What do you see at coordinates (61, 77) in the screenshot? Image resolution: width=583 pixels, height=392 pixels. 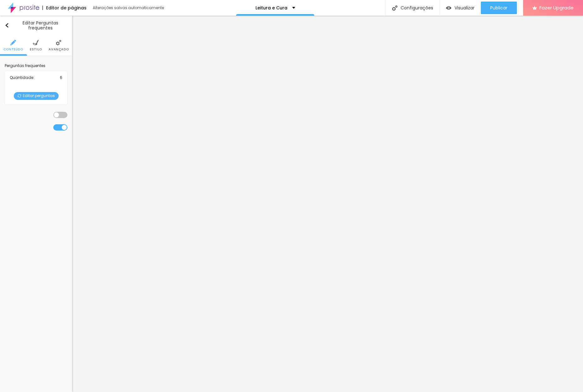 I see `span: 6` at bounding box center [61, 77].